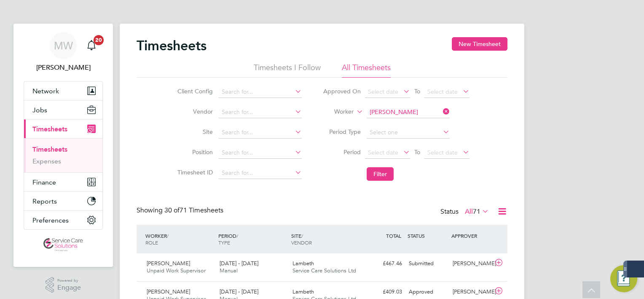  Describe the element at coordinates (63, 145) in the screenshot. I see `nav: Main navigation` at that location.